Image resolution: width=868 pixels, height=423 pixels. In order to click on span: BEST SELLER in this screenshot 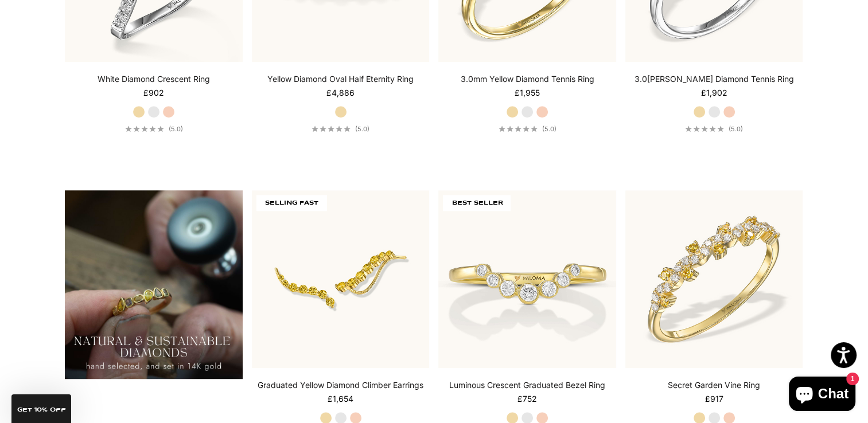, I will do `click(477, 203)`.